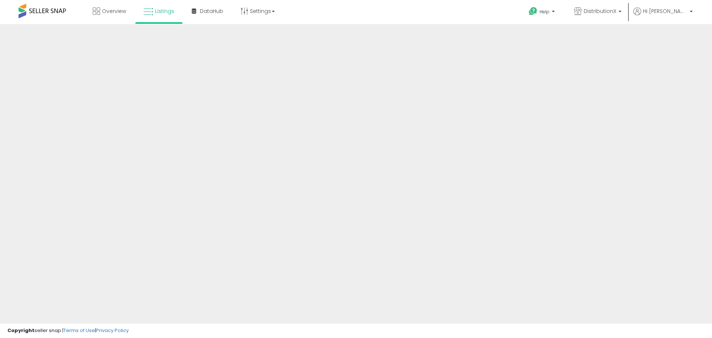 The width and height of the screenshot is (712, 338). I want to click on span: Listings, so click(165, 11).